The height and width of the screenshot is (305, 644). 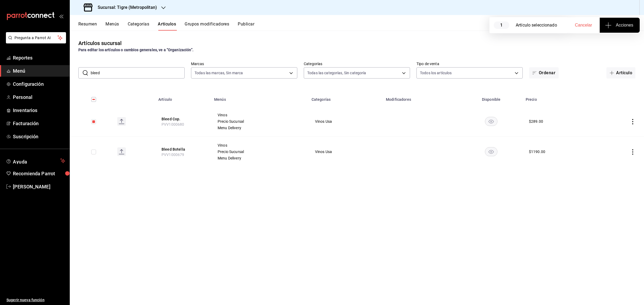 I want to click on span: Inventarios, so click(x=39, y=110).